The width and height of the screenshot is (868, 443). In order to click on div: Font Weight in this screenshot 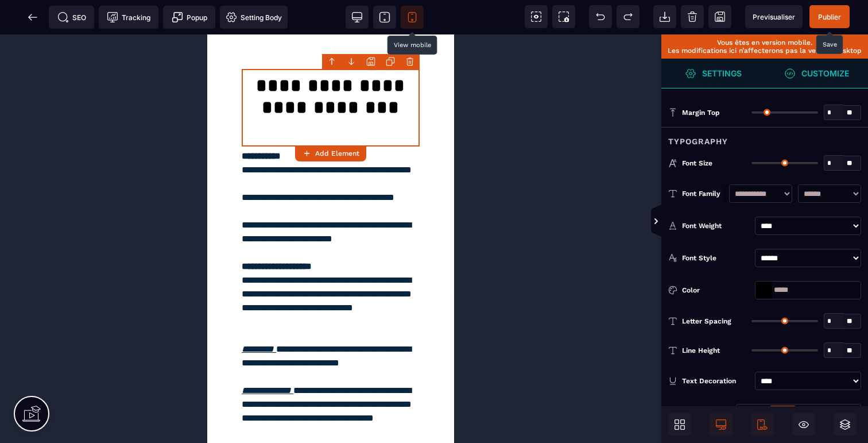, I will do `click(716, 225)`.